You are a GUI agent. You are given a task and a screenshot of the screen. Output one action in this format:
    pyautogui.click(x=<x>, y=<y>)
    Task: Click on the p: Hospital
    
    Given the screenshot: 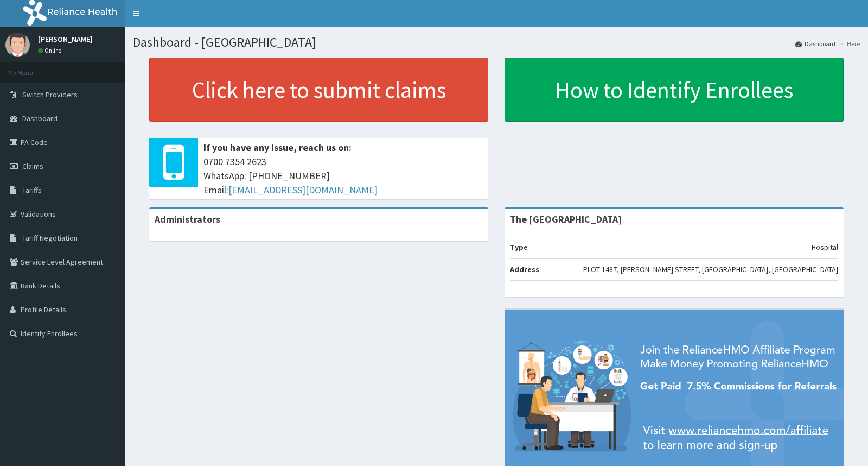 What is the action you would take?
    pyautogui.click(x=825, y=247)
    